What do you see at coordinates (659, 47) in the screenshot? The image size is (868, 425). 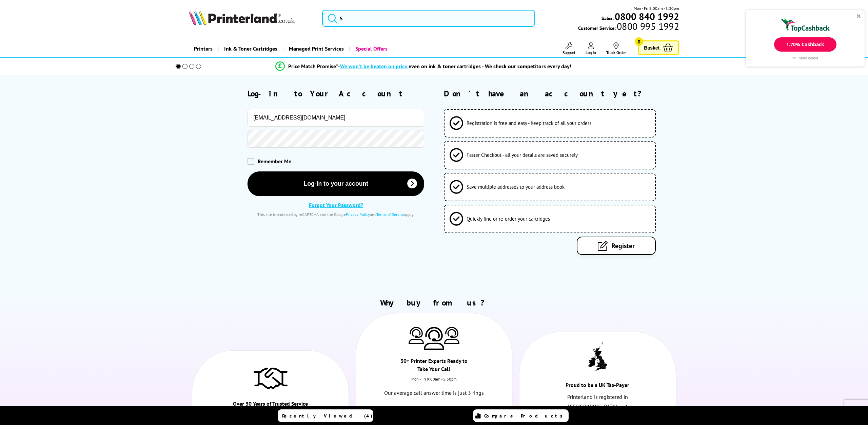 I see `a: Basket 0` at bounding box center [659, 47].